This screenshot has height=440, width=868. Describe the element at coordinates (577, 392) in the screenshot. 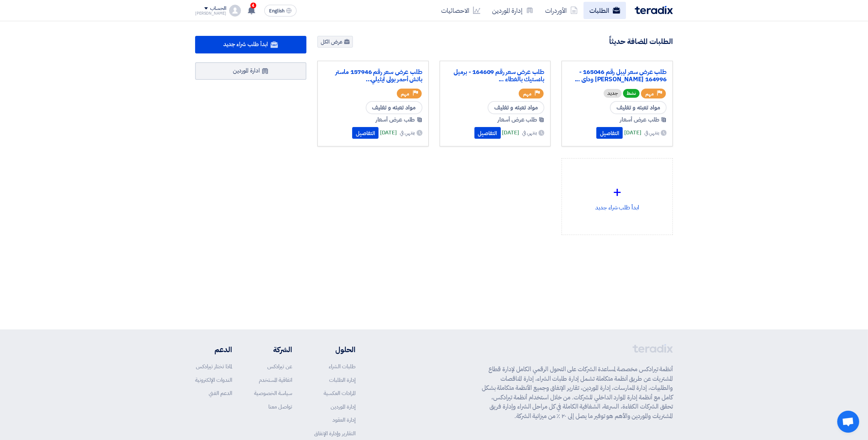

I see `p: أنظمة تيرادكس مخصصة لمساعدة الشركات على التحول الرقمي الكامل لإدارة قطاع المشتريات عن طريق أنظمة ...` at that location.